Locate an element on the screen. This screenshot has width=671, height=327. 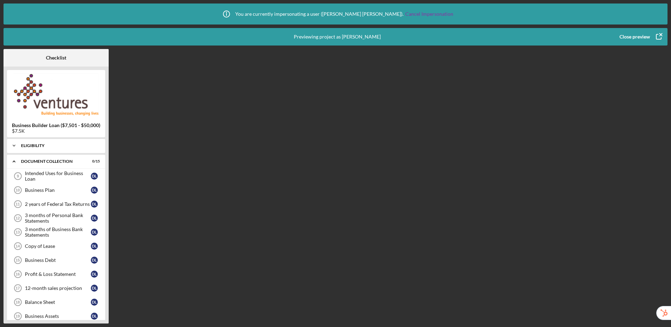
div: Close preview is located at coordinates (634, 37).